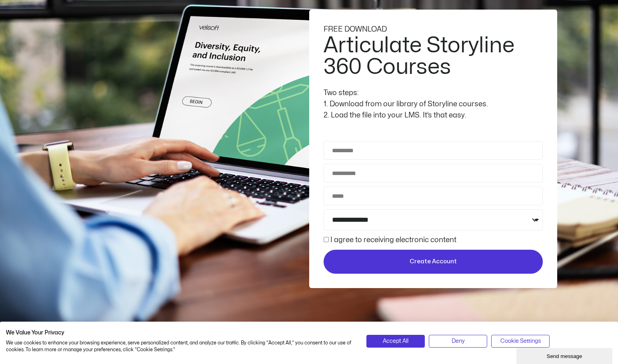  Describe the element at coordinates (433, 104) in the screenshot. I see `div: 1. Download from our library of Storyline courses.` at that location.